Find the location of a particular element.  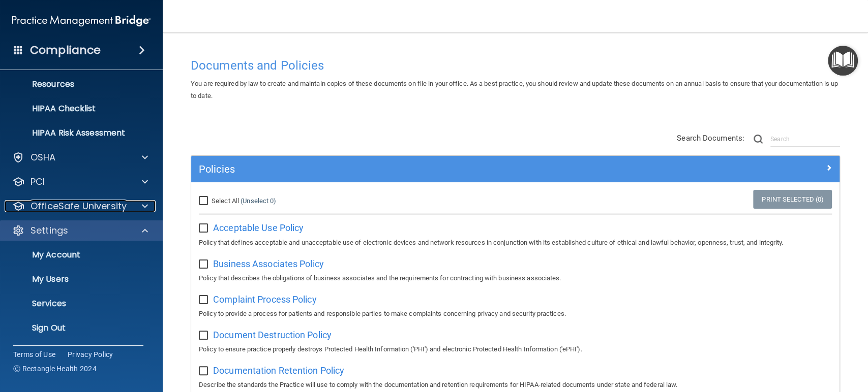

h4: Documents and Policies is located at coordinates (515, 66).